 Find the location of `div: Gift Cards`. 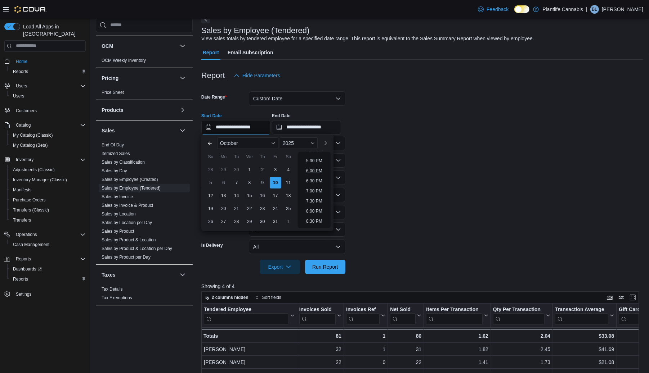

div: Gift Cards is located at coordinates (632, 310).